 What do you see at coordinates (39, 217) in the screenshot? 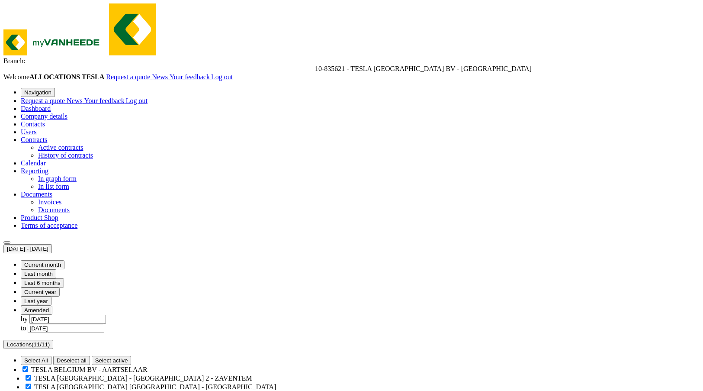
I see `font: Product Shop` at bounding box center [39, 217].